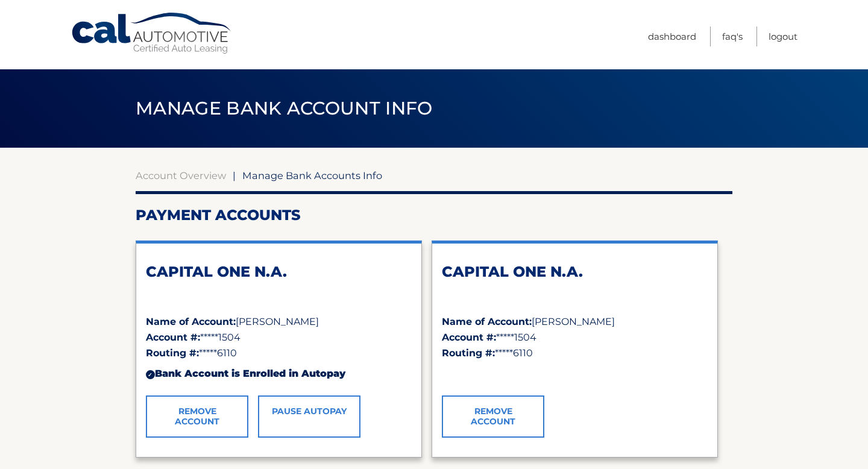  I want to click on a: Logout, so click(783, 36).